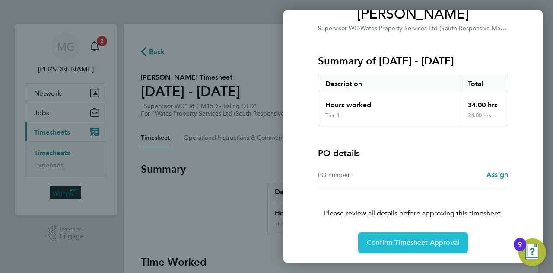 The width and height of the screenshot is (553, 273). Describe the element at coordinates (332, 115) in the screenshot. I see `div: Tier 1` at that location.